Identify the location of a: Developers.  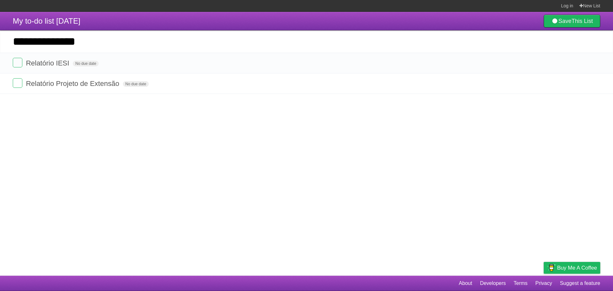
(493, 283).